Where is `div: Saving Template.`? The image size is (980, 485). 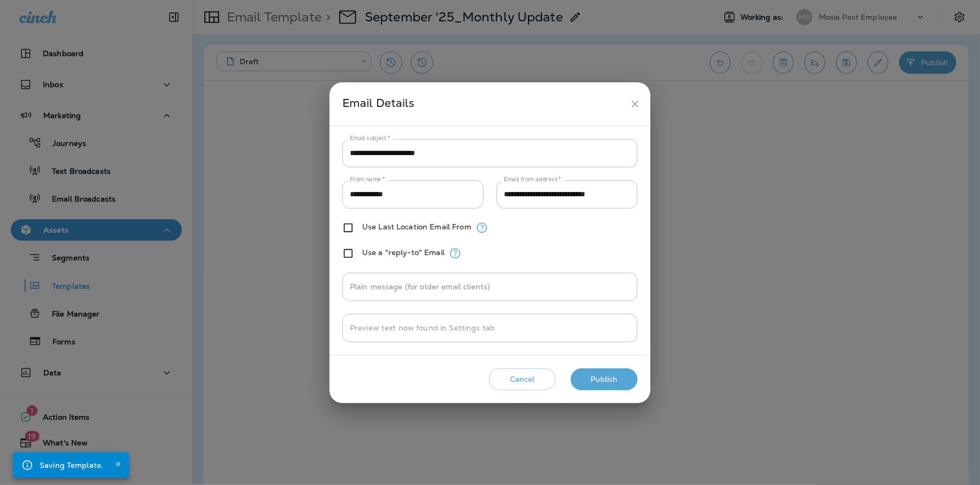 div: Saving Template. is located at coordinates (71, 465).